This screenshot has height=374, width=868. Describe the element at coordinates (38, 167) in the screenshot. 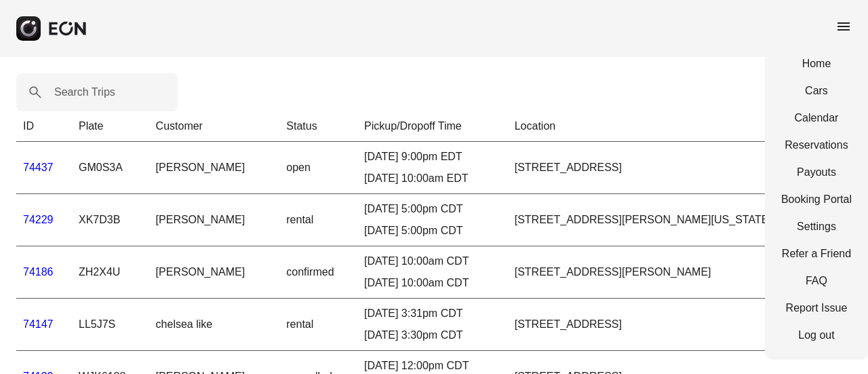

I see `a: 74437` at that location.